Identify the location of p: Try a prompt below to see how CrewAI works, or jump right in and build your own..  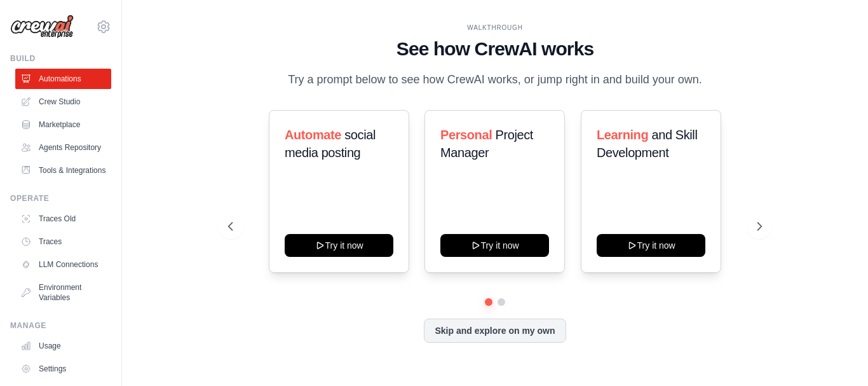
(495, 80).